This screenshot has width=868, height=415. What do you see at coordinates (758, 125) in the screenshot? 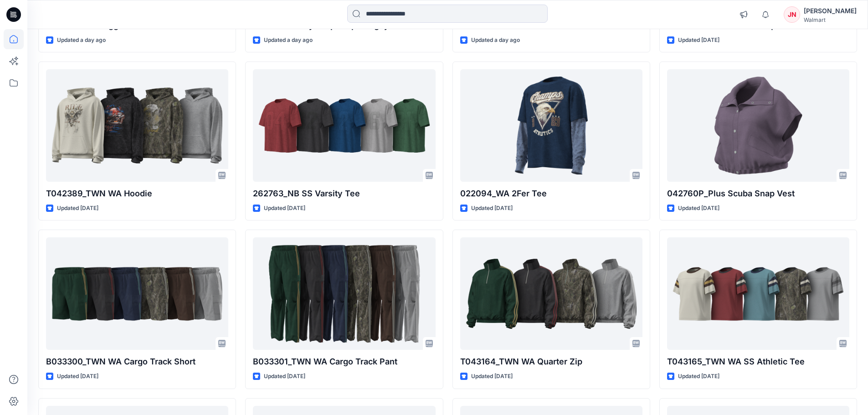
I see `a: 042760P_Plus Scuba Snap Vest` at bounding box center [758, 125].